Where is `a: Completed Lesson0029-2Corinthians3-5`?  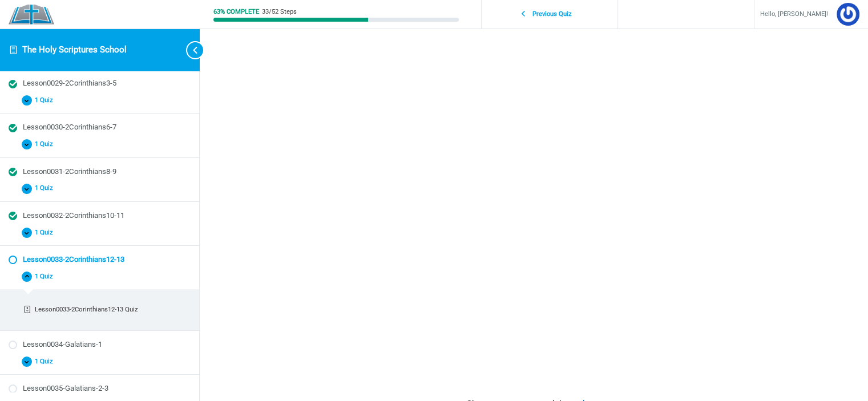 a: Completed Lesson0029-2Corinthians3-5 is located at coordinates (99, 83).